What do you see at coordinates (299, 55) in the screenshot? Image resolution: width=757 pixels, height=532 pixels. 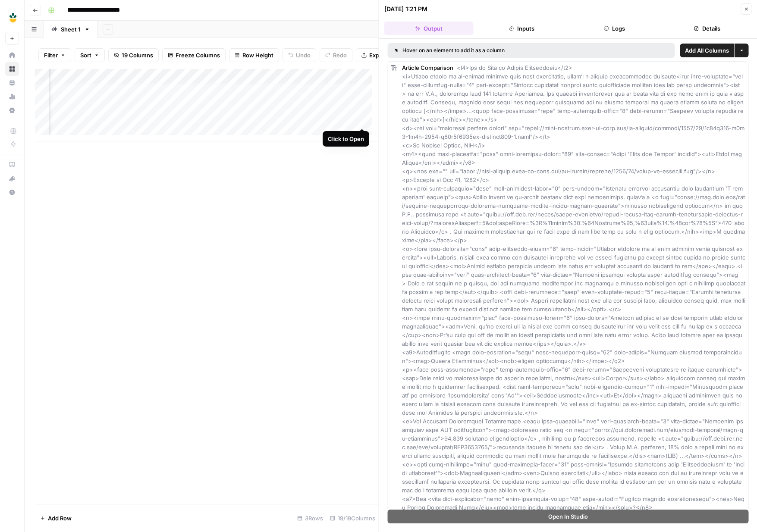 I see `button: Undo` at bounding box center [299, 55].